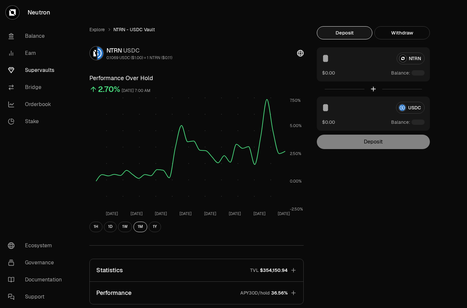 The image size is (467, 308). What do you see at coordinates (134, 30) in the screenshot?
I see `span: NTRN - USDC Vault` at bounding box center [134, 30].